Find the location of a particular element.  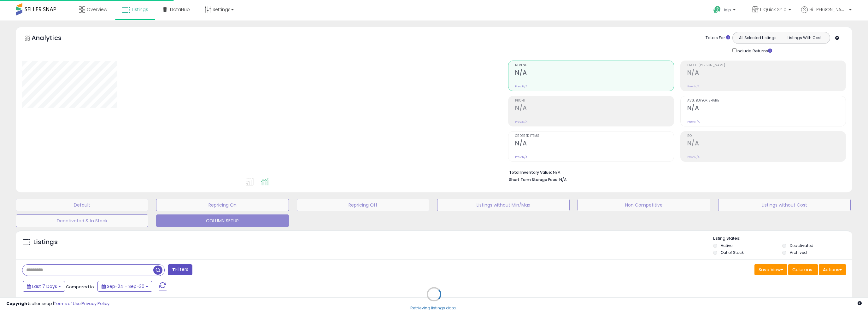

span: Listings is located at coordinates (140, 9).